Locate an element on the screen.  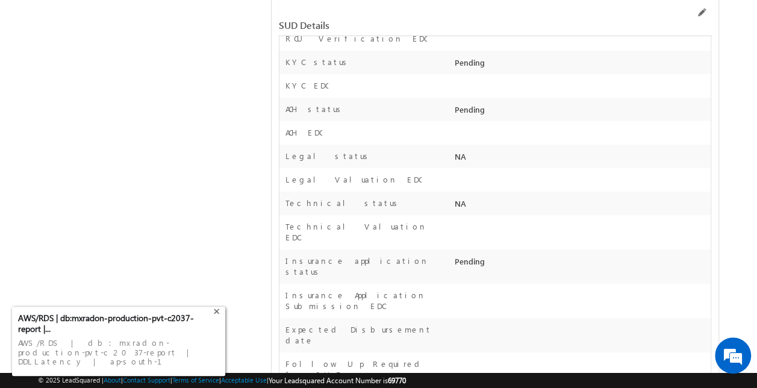
div: Minimize live chat window is located at coordinates (212, 20).